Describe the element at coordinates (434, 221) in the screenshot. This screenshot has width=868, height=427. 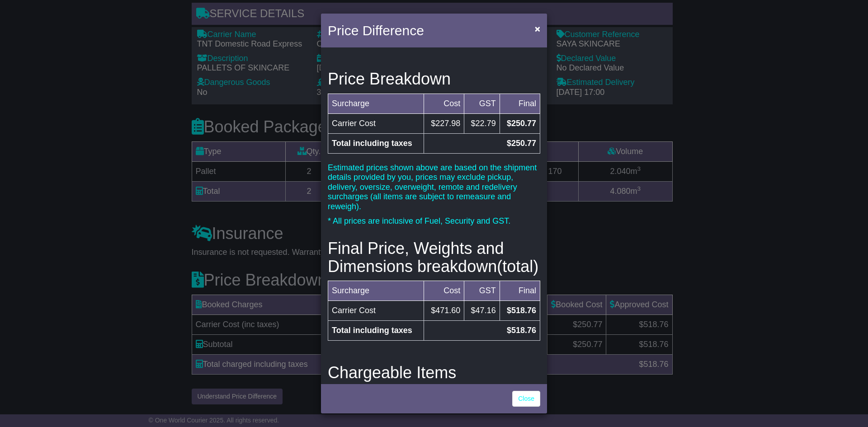
I see `p: * All prices are inclusive of Fuel, Security and GST.` at that location.